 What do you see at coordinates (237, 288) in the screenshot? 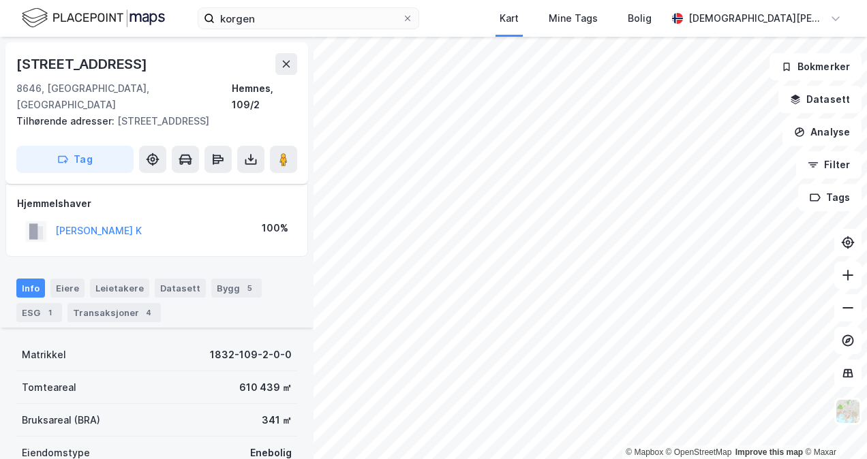
I see `div: Bygg` at bounding box center [237, 288].